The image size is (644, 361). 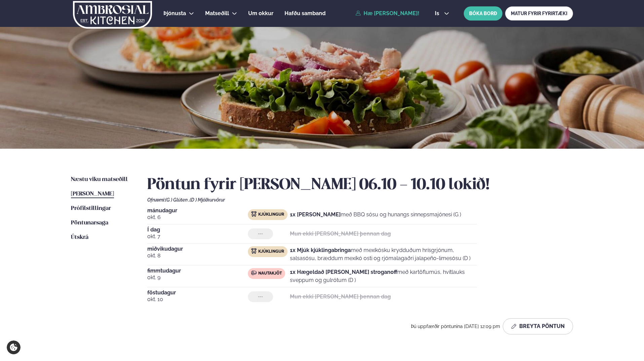 I want to click on span: mánudagur, so click(x=197, y=211).